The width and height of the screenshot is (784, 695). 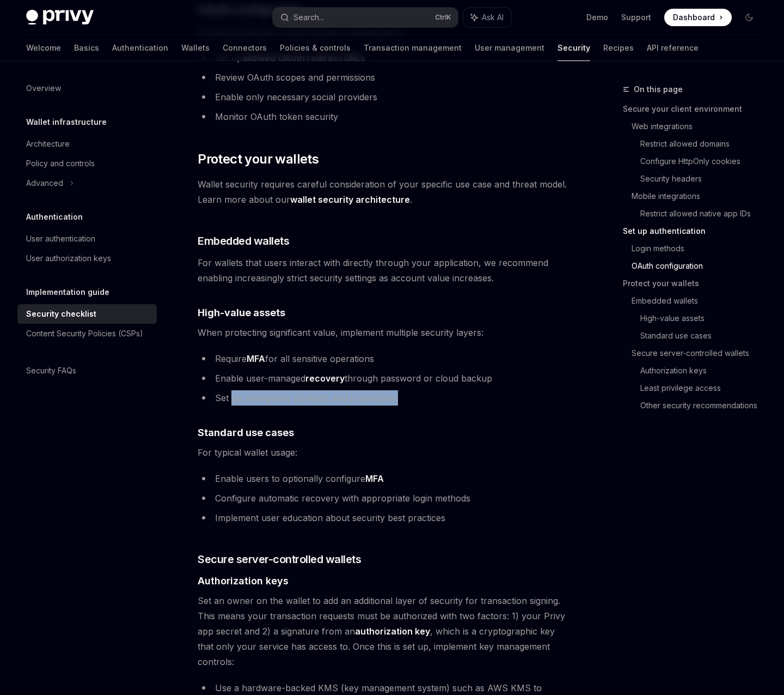 I want to click on button: Search...CtrlK, so click(x=365, y=17).